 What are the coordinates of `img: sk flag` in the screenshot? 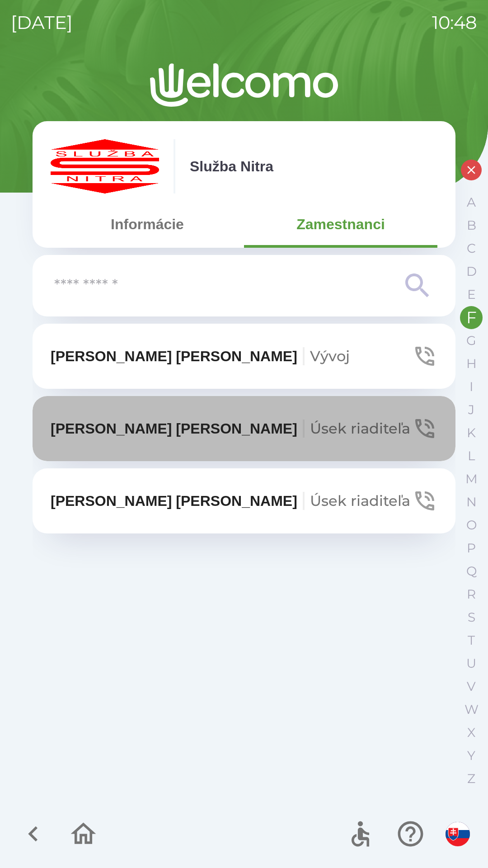 It's located at (457, 834).